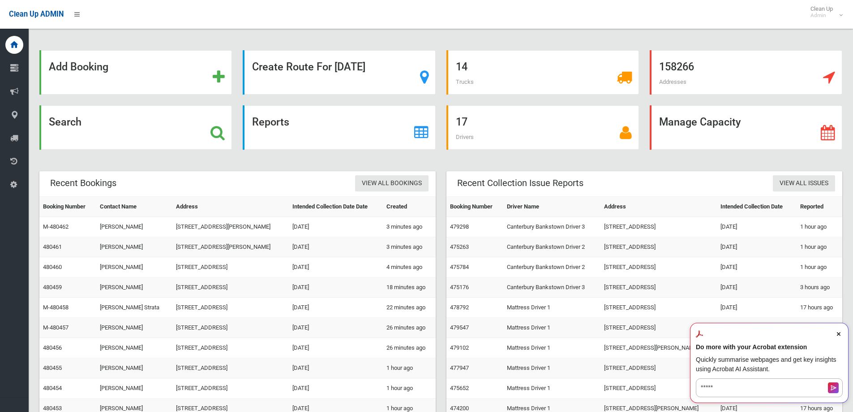  Describe the element at coordinates (460, 267) in the screenshot. I see `a: 475784` at that location.